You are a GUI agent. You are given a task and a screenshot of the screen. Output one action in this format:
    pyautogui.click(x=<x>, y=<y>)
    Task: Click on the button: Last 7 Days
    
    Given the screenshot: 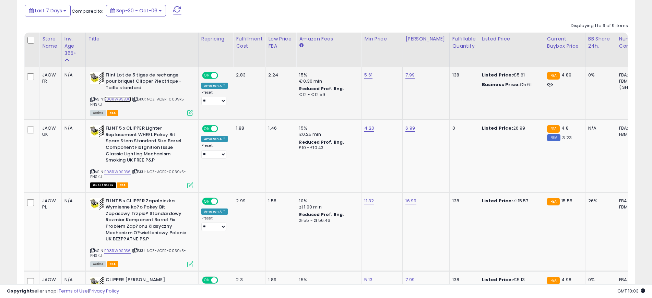 What is the action you would take?
    pyautogui.click(x=48, y=11)
    